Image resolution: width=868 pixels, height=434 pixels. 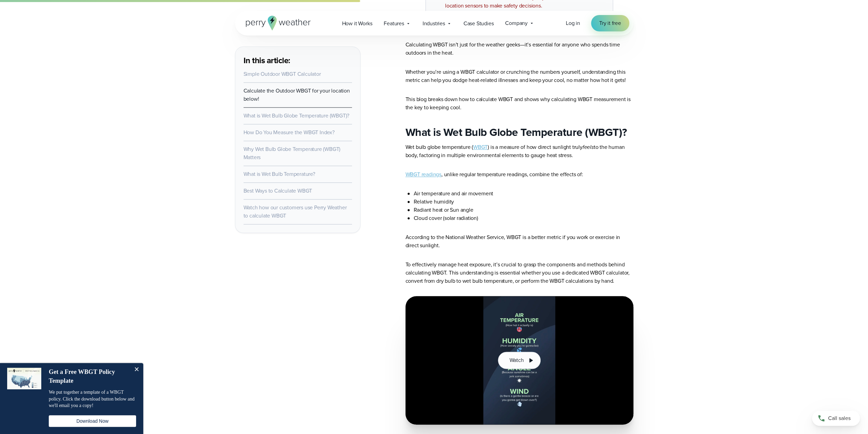 I want to click on p: We put together a template of a WBGT policy. Click the download button below and we'll email you ..., so click(x=92, y=399).